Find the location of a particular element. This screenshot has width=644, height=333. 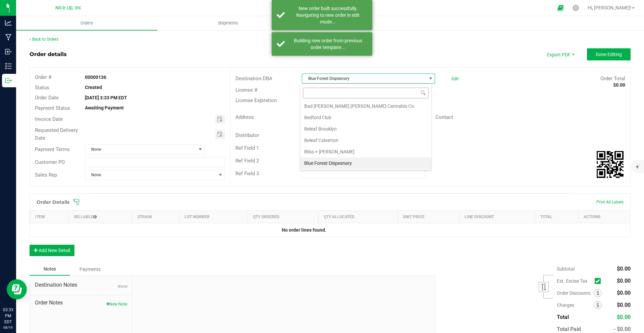

th: Total is located at coordinates (557, 217).